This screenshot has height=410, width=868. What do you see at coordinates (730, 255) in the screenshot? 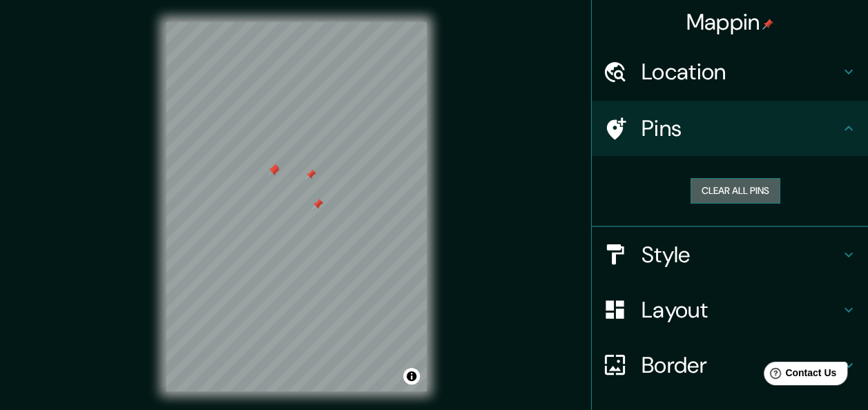
I see `div: Style` at bounding box center [730, 255].